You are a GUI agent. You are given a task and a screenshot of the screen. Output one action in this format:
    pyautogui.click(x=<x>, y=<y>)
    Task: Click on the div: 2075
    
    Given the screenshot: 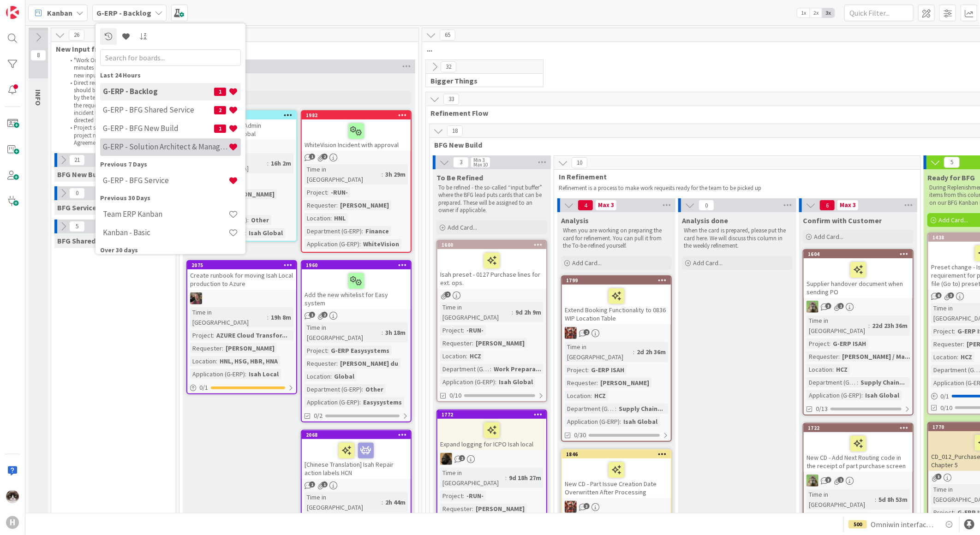 What is the action you would take?
    pyautogui.click(x=242, y=265)
    